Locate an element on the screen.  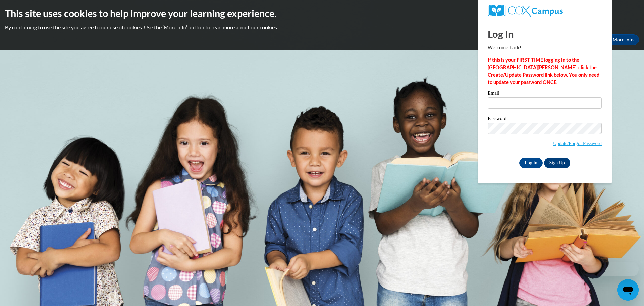
input: Log In is located at coordinates (531, 163).